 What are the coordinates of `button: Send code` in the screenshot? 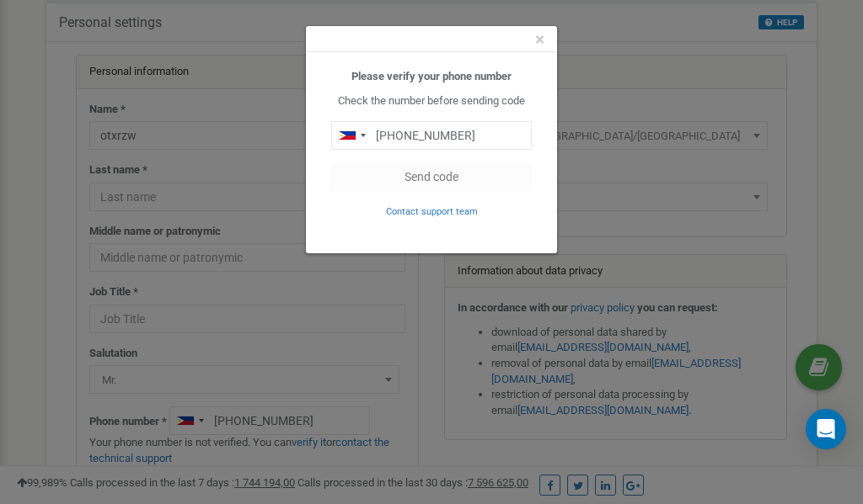 It's located at (431, 176).